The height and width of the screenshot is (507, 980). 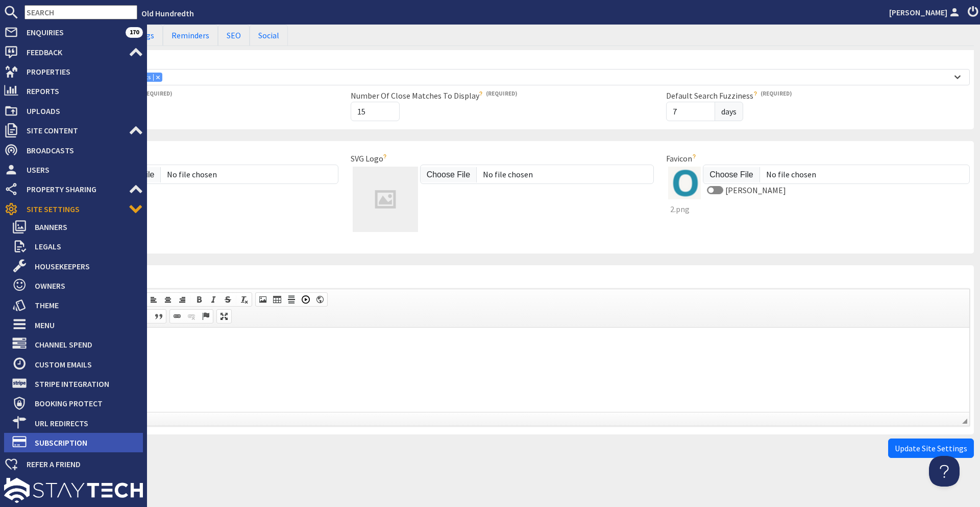 What do you see at coordinates (502, 77) in the screenshot?
I see `div: Combobox` at bounding box center [502, 77].